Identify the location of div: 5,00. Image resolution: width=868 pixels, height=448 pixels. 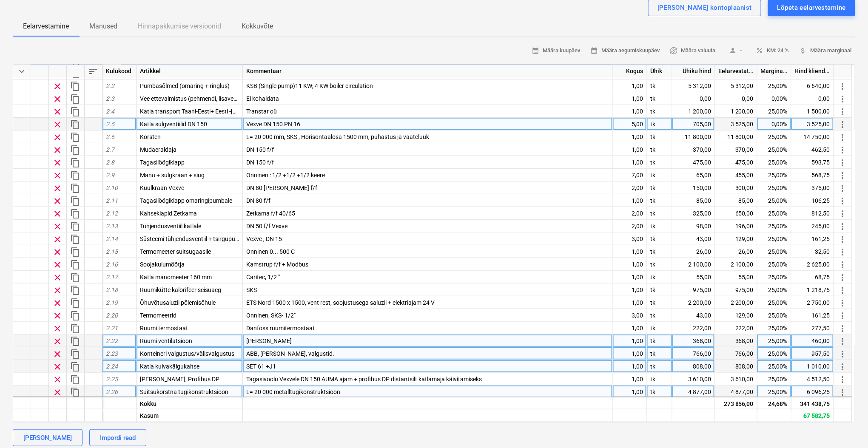
(630, 124).